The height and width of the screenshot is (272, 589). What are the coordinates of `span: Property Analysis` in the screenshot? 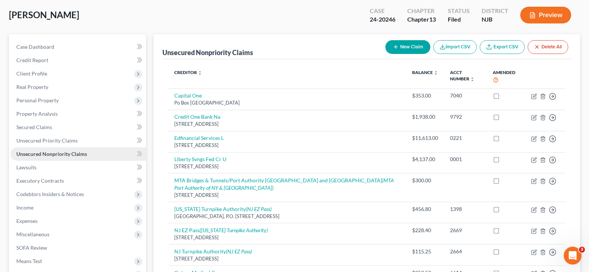 It's located at (37, 113).